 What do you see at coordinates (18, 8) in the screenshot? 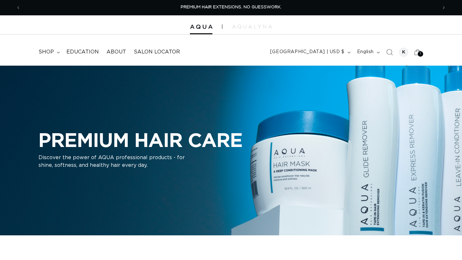
I see `button: Previous announcement` at bounding box center [18, 8].